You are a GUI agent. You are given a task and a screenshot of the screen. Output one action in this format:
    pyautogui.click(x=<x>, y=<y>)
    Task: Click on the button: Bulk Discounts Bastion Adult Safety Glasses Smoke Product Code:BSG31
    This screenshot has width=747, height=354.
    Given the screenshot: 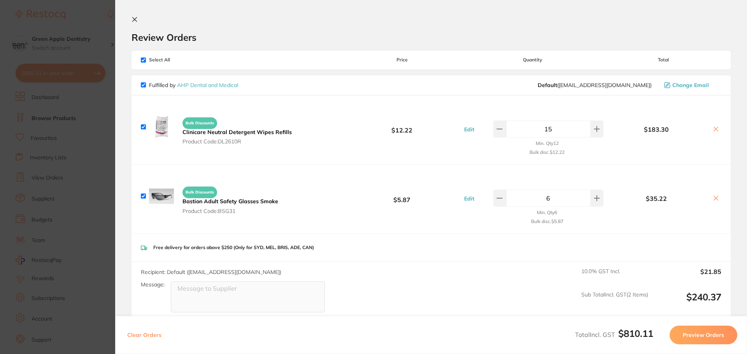 What is the action you would take?
    pyautogui.click(x=230, y=199)
    